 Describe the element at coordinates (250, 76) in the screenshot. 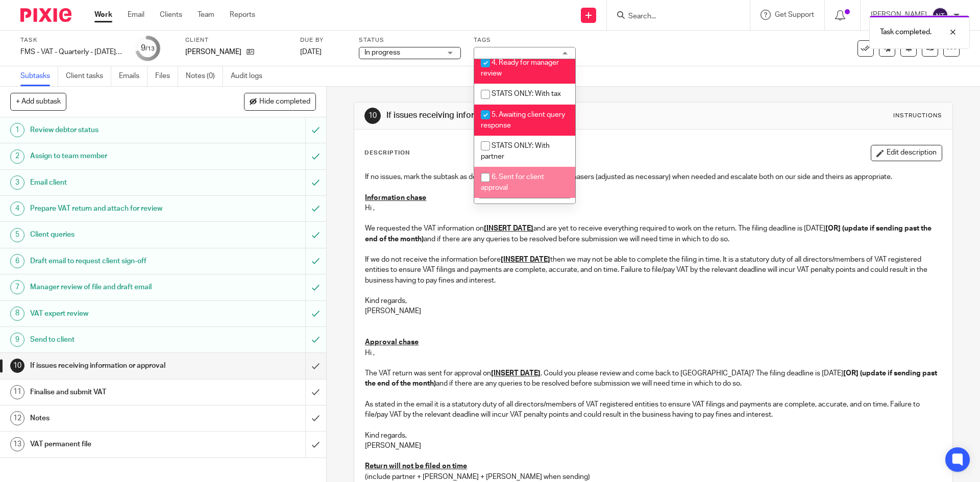

I see `a: Audit logs` at that location.